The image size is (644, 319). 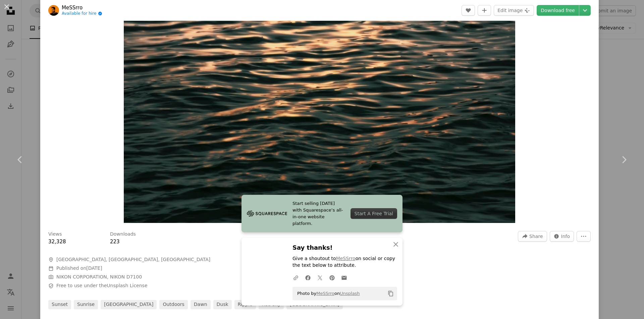 What do you see at coordinates (308, 277) in the screenshot?
I see `a: Share on Facebook` at bounding box center [308, 277].